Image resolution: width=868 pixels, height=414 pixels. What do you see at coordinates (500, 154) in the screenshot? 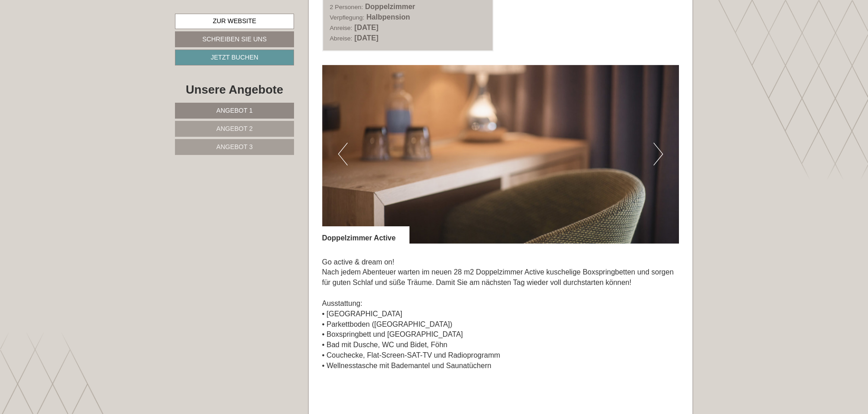
I see `img: image` at bounding box center [500, 154].